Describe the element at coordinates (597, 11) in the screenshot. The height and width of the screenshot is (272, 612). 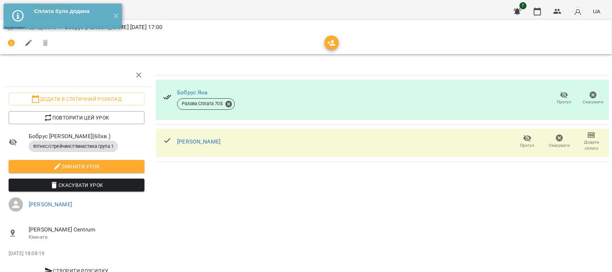
I see `button: UA` at that location.